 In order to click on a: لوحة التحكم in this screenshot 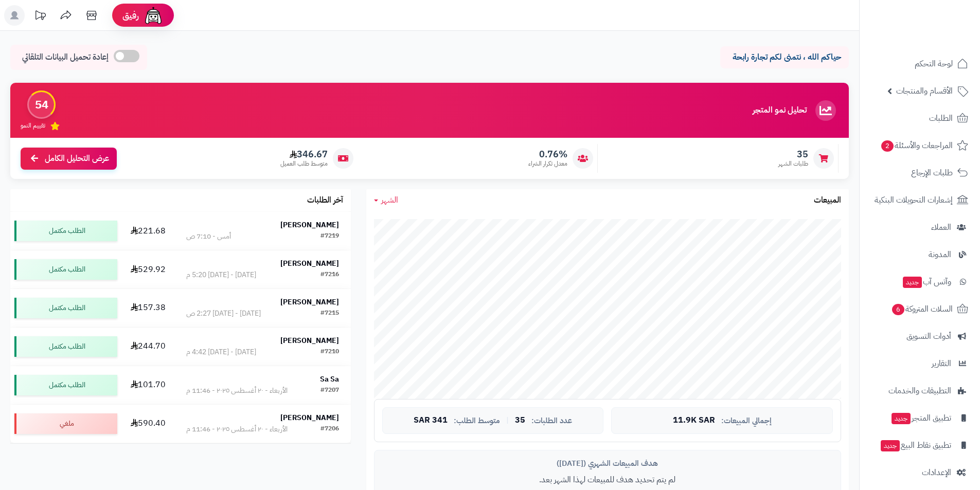, I will do `click(920, 64)`.